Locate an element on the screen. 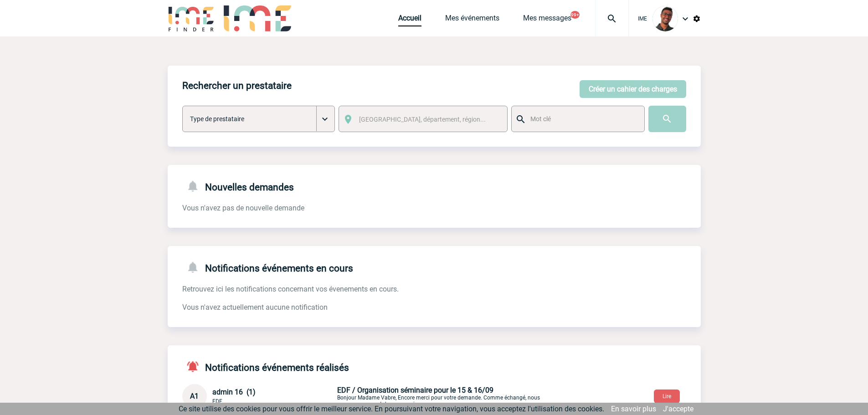 The width and height of the screenshot is (868, 415). span: admin 16 (1) is located at coordinates (234, 391).